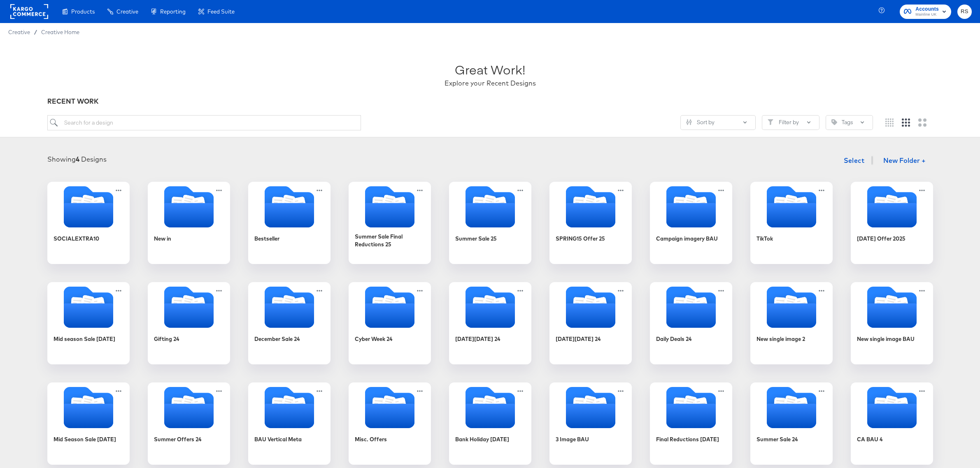  I want to click on a: Creative Home, so click(60, 32).